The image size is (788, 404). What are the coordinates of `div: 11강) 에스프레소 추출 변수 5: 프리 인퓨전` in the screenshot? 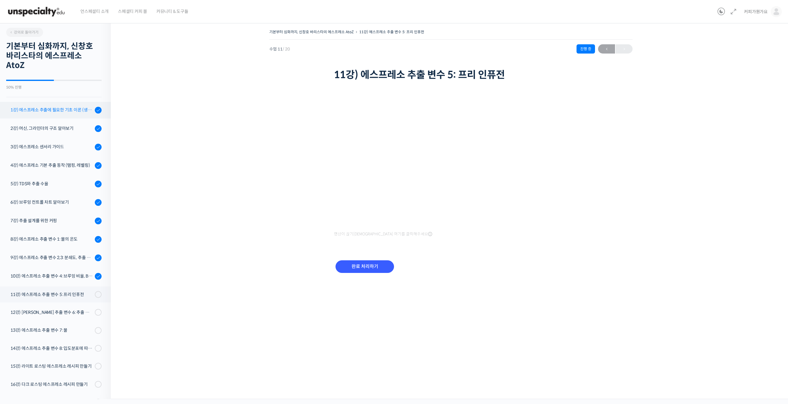 It's located at (52, 295).